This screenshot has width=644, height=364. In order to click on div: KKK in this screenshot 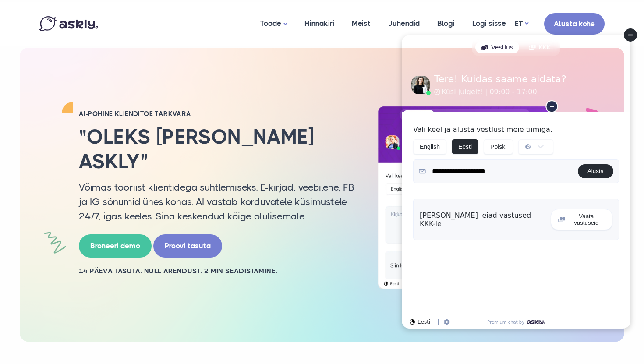, I will do `click(145, 20)`.